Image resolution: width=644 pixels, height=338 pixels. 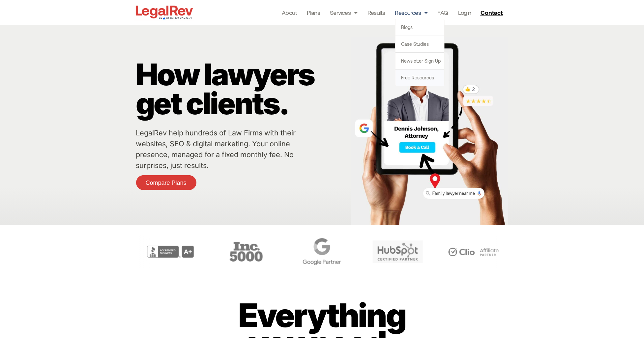 I want to click on a: Results, so click(x=376, y=13).